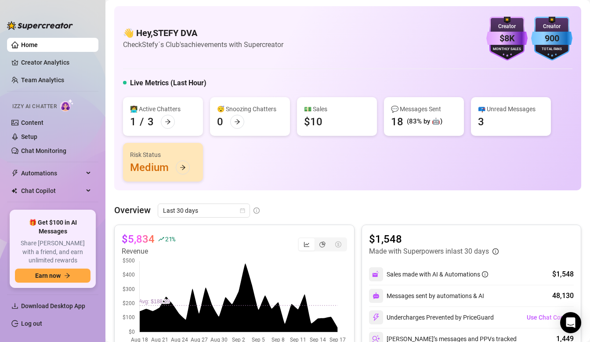 The image size is (590, 342). What do you see at coordinates (67, 105) in the screenshot?
I see `img: AI Chatter` at bounding box center [67, 105].